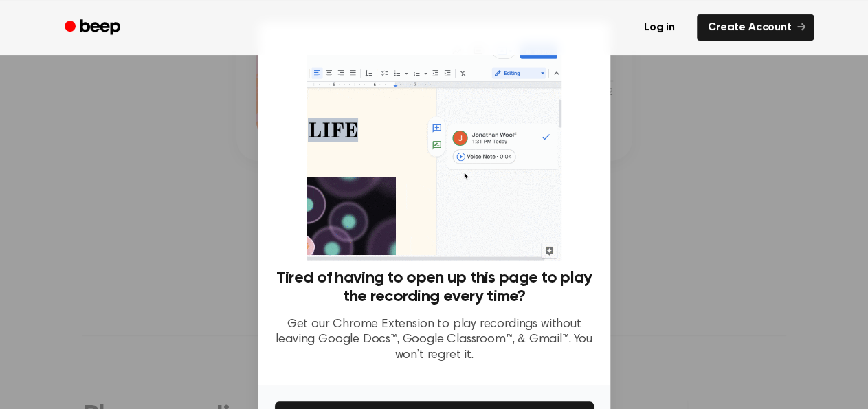 The height and width of the screenshot is (409, 868). Describe the element at coordinates (434, 287) in the screenshot. I see `h3: Tired of having to open up this page to play the recording every time?` at that location.